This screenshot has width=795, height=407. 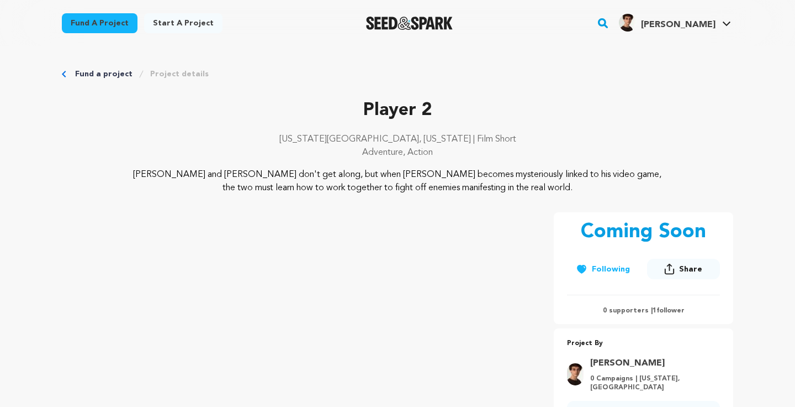 What do you see at coordinates (675, 22) in the screenshot?
I see `a: Jeremy C.'s Profile` at bounding box center [675, 22].